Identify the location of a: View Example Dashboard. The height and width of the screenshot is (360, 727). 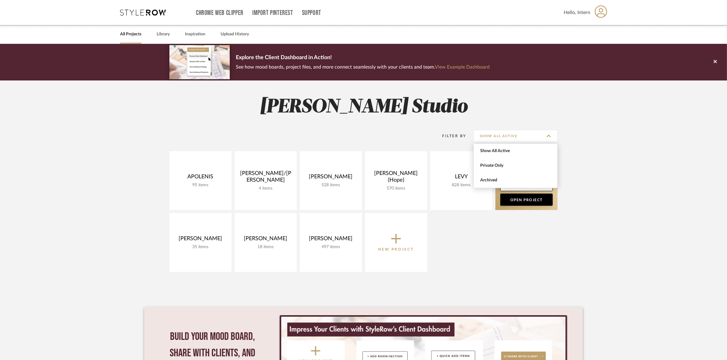
(463, 67).